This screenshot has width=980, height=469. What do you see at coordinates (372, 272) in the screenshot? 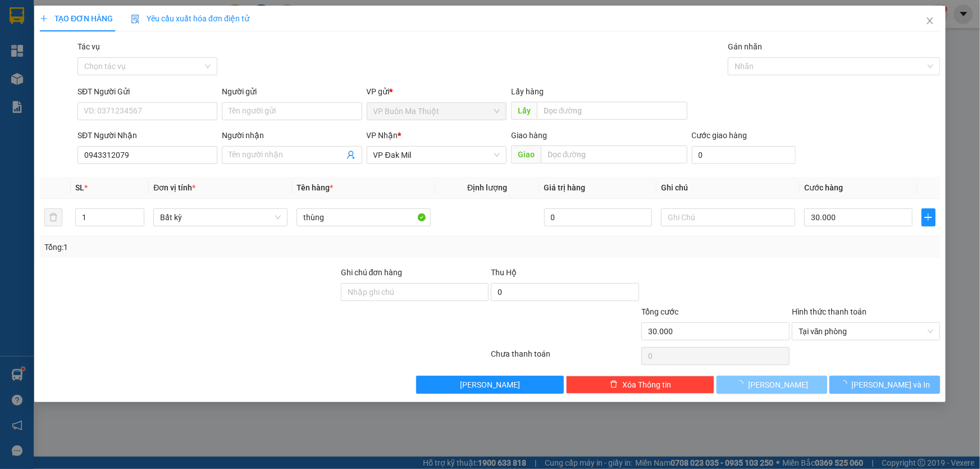
I see `label: Ghi chú đơn hàng` at bounding box center [372, 272].